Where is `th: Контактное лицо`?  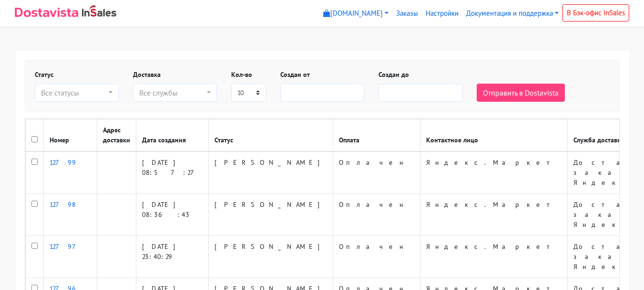 th: Контактное лицо is located at coordinates (494, 135).